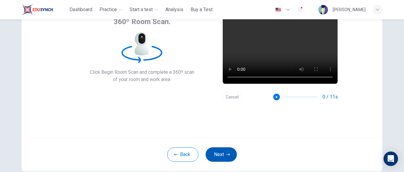 Image resolution: width=404 pixels, height=172 pixels. Describe the element at coordinates (183, 154) in the screenshot. I see `button: Back` at that location.